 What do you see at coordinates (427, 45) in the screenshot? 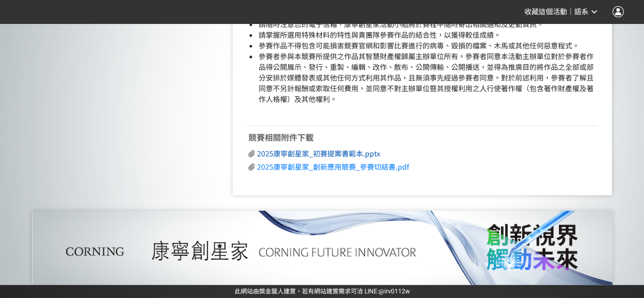
I see `li: 參賽作品不得包含可能損害競賽官網和影響比賽進行的病毒、毀損的檔案、木馬或其他任何惡意程式。` at bounding box center [427, 45].